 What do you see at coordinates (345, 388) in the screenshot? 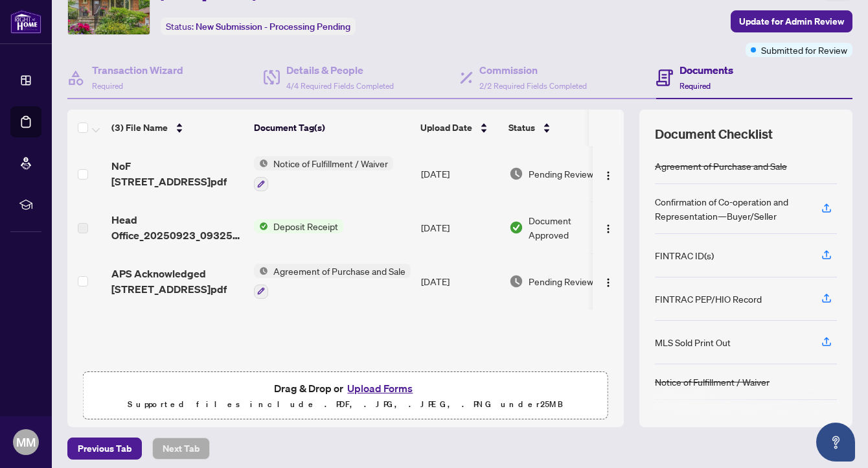
I see `span: Drag & Drop or` at bounding box center [345, 388].